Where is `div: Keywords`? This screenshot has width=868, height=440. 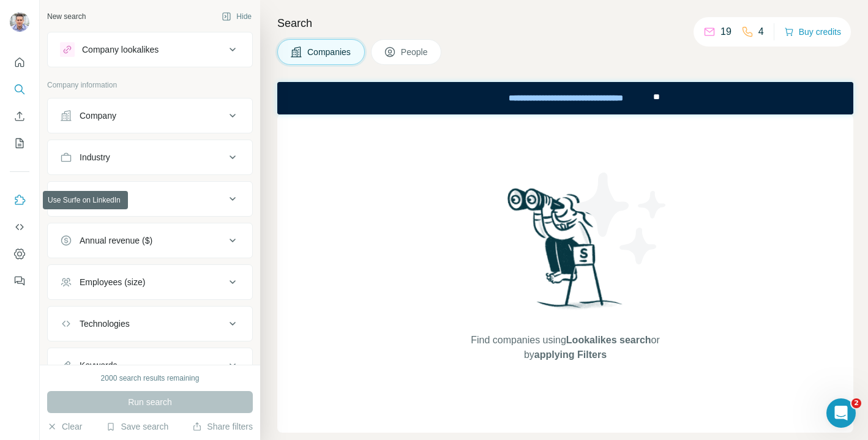 div: Keywords is located at coordinates (97, 366).